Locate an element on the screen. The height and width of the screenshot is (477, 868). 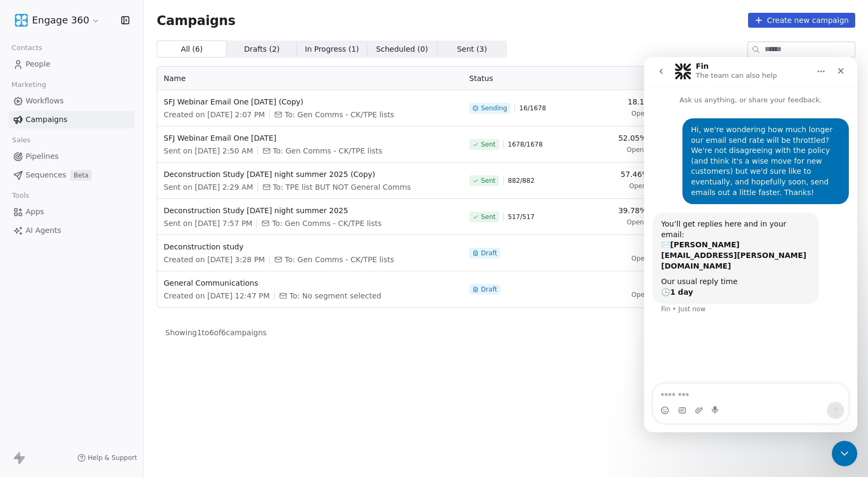
button: Create new campaign is located at coordinates (801, 21).